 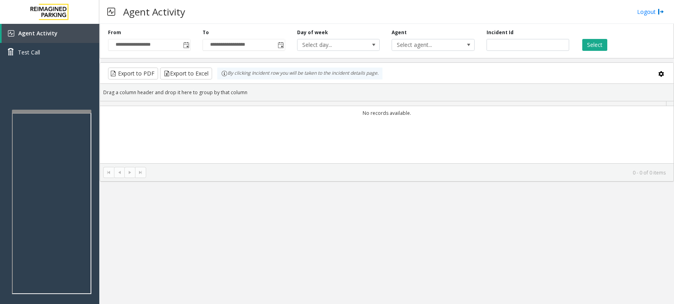 What do you see at coordinates (11, 33) in the screenshot?
I see `img: 'icon'` at bounding box center [11, 33].